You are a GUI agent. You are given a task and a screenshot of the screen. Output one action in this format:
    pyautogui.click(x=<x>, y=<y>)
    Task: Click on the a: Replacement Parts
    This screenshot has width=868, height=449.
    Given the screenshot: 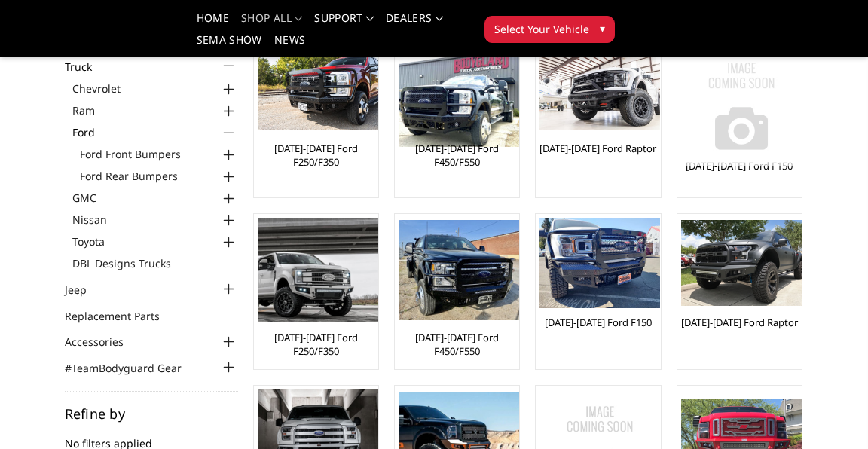 What is the action you would take?
    pyautogui.click(x=121, y=316)
    